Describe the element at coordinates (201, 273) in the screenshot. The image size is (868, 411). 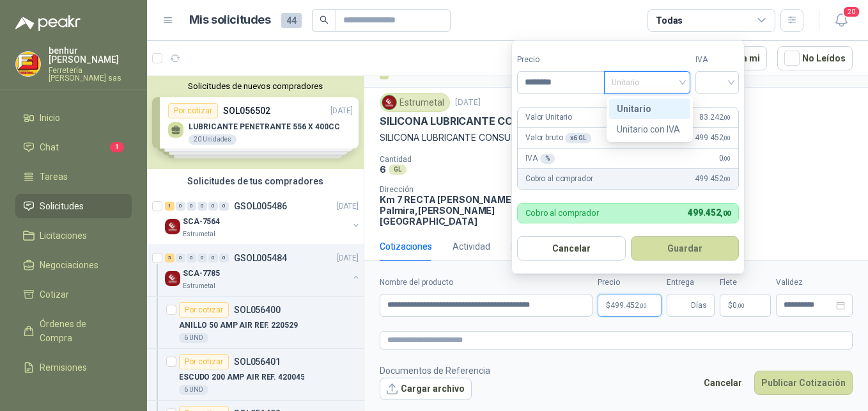
I see `p: SCA-7785` at that location.